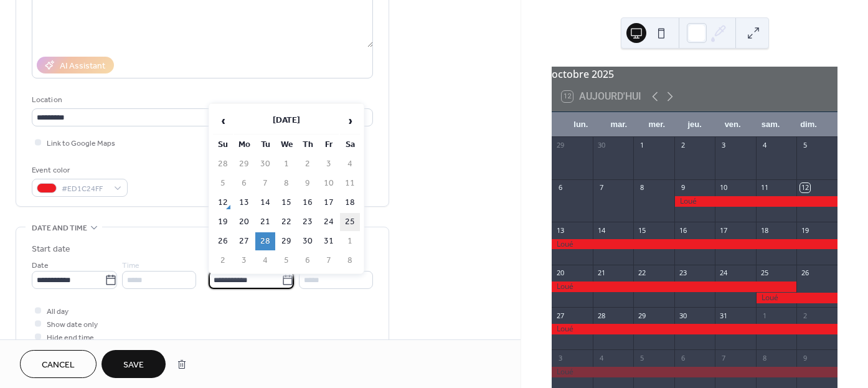  Describe the element at coordinates (641, 230) in the screenshot. I see `div: 15` at that location.